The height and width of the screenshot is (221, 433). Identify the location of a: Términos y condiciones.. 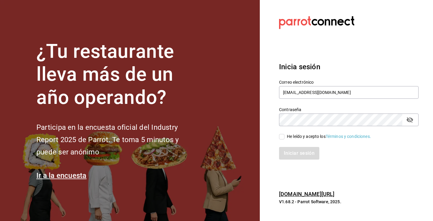
(348, 136).